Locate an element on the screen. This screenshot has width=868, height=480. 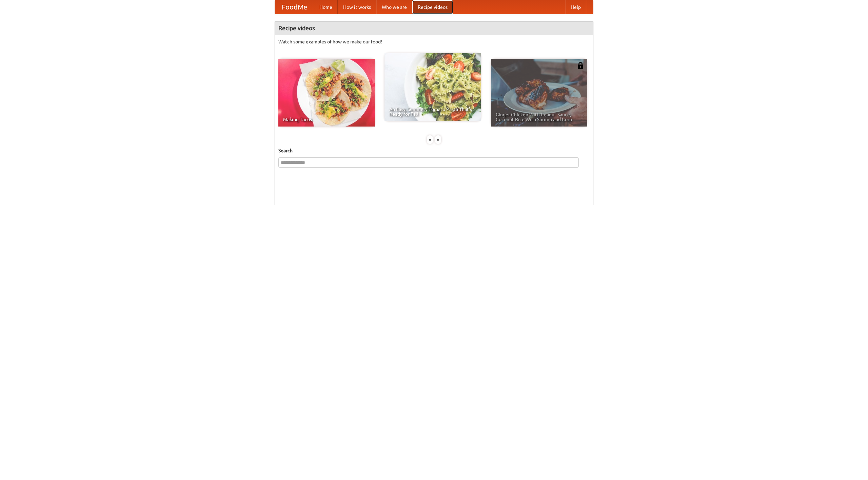
h4: Recipe videos is located at coordinates (434, 28).